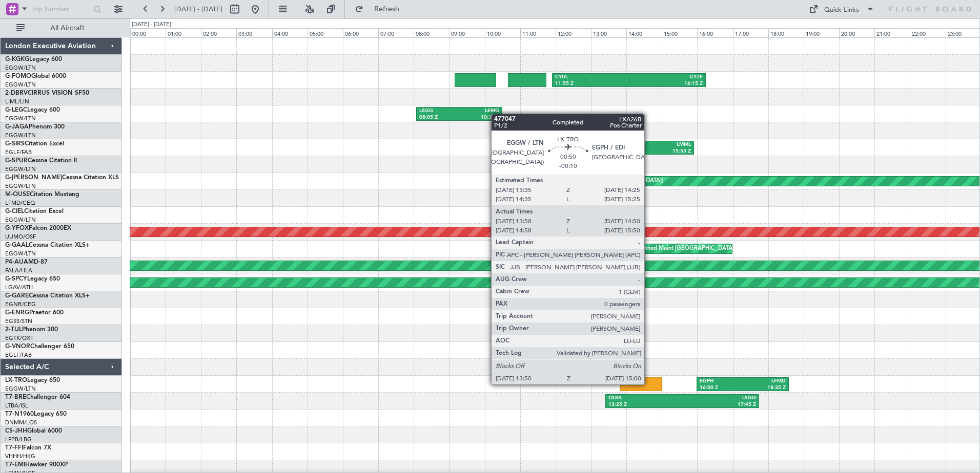 The image size is (980, 473). Describe the element at coordinates (19, 322) in the screenshot. I see `a: EGSS/STN` at that location.